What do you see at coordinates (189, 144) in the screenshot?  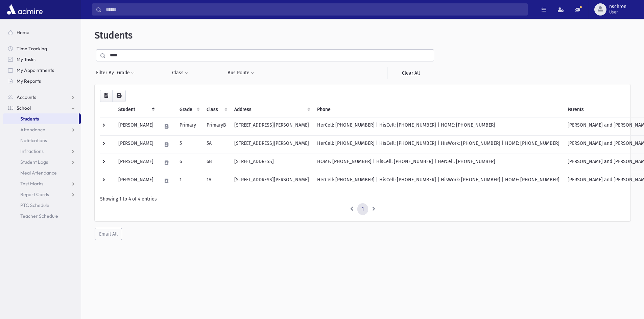 I see `td: 5` at bounding box center [189, 144].